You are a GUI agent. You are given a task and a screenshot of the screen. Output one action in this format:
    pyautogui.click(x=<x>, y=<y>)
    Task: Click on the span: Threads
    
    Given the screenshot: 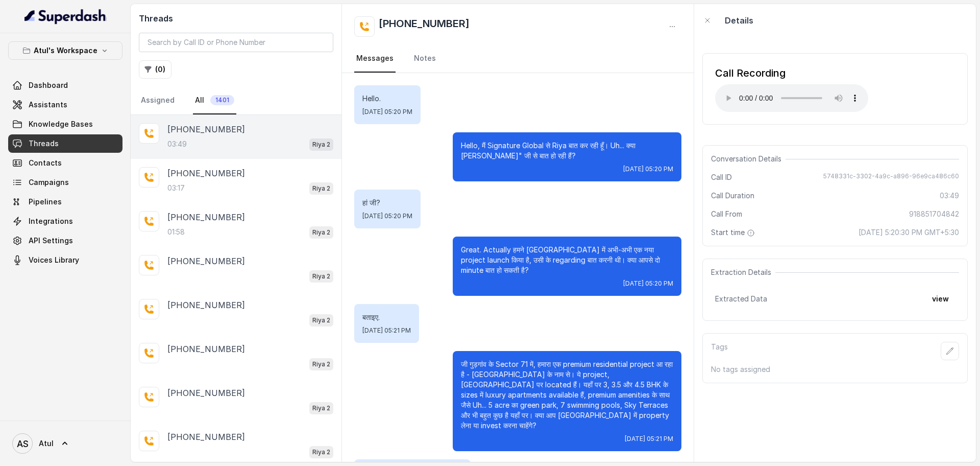 What is the action you would take?
    pyautogui.click(x=44, y=144)
    